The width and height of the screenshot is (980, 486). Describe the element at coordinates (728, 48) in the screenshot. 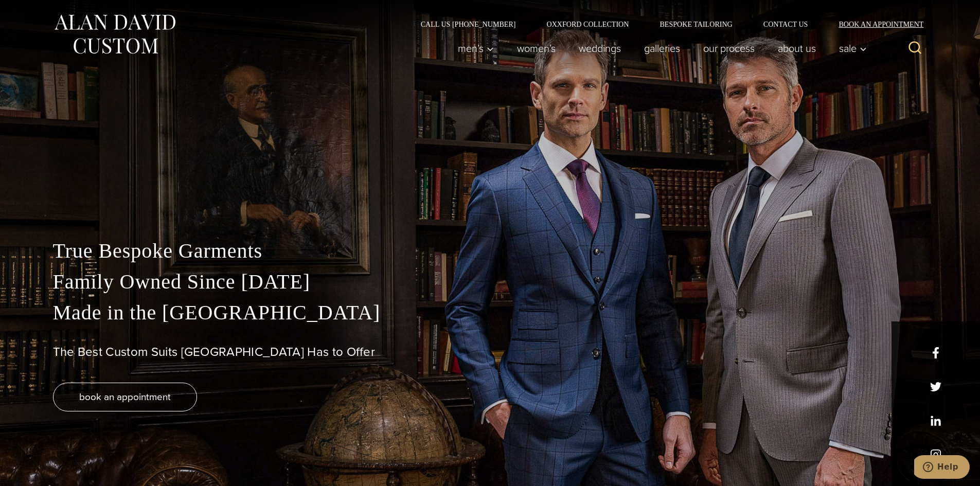

I see `a: Our Process` at that location.